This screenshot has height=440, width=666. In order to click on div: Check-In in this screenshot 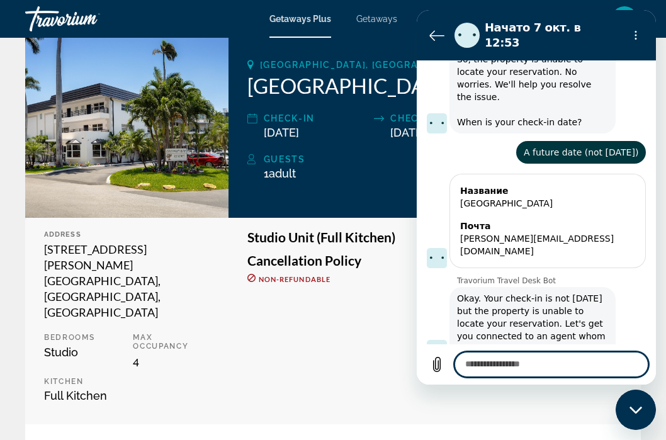, I will do `click(316, 118)`.